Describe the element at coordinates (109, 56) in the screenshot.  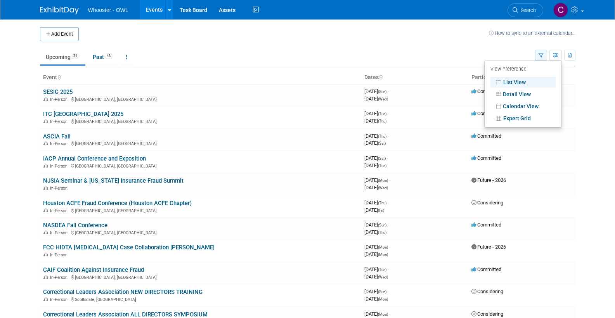
I see `span: 43` at that location.